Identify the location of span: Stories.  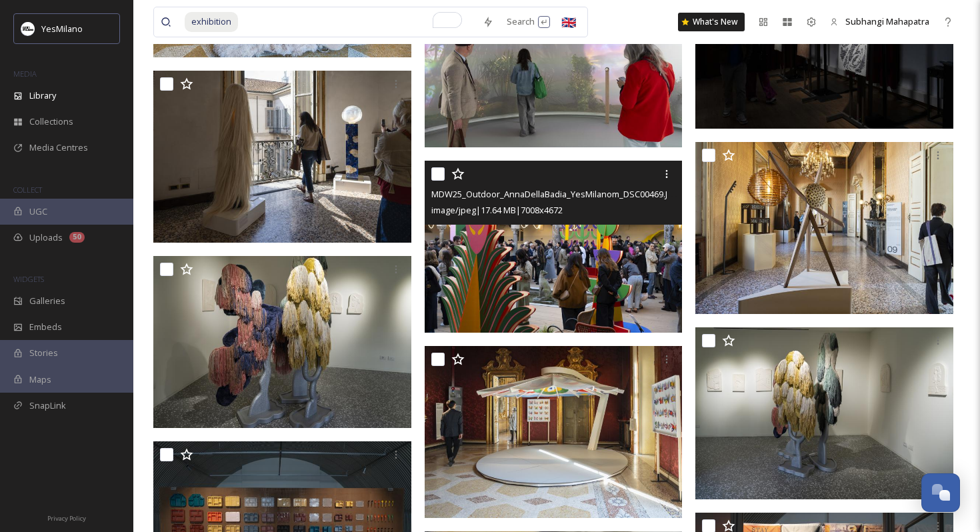
(44, 353).